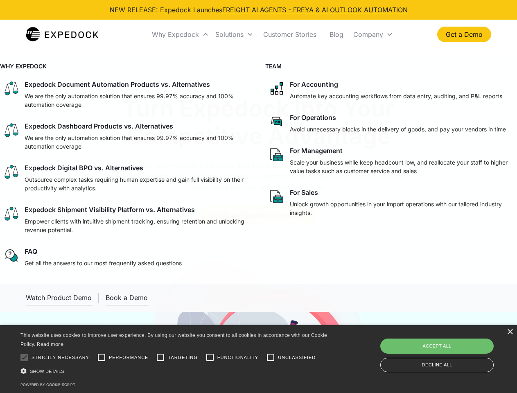 The image size is (517, 393). What do you see at coordinates (110, 210) in the screenshot?
I see `div: Expedock Shipment Visibility Platform vs. Alternatives` at bounding box center [110, 210].